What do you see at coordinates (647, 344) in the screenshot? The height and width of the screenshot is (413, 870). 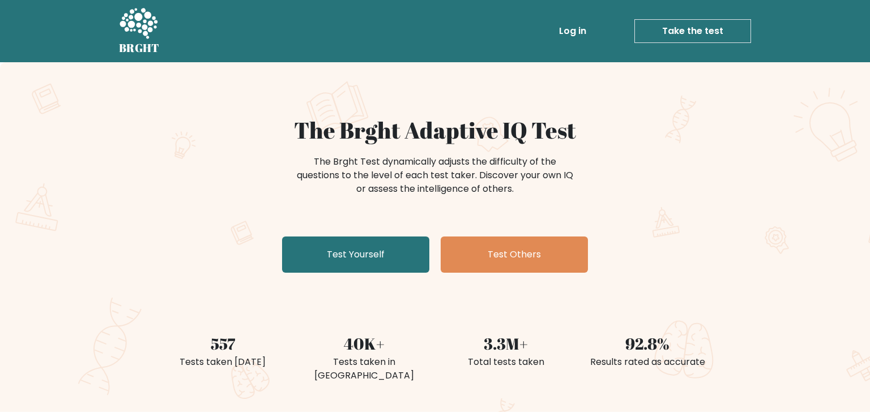 I see `div: 92.8%` at bounding box center [647, 344].